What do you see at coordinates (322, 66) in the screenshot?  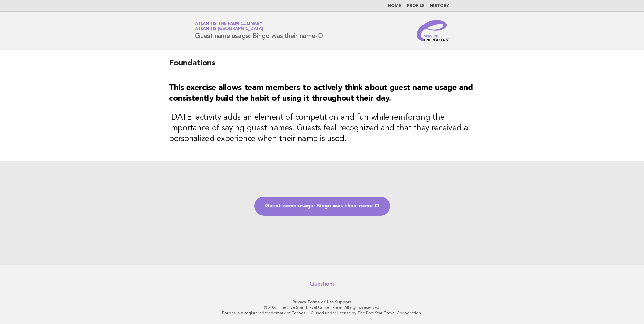 I see `h2: Foundations` at bounding box center [322, 66].